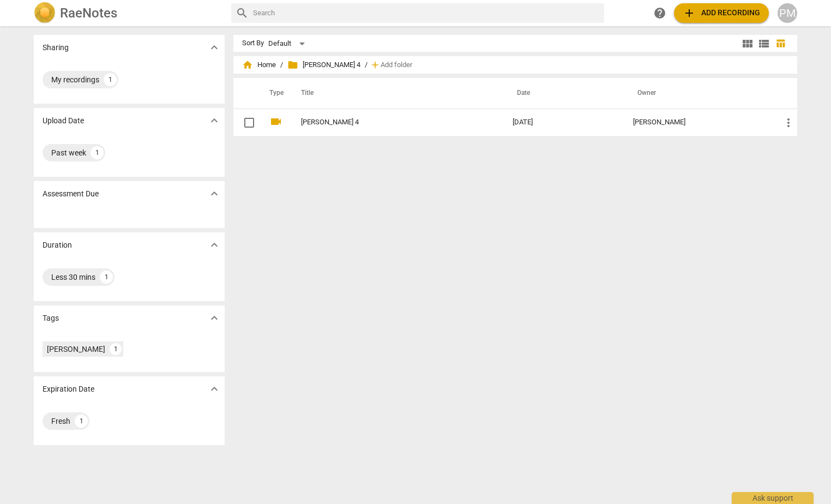 The width and height of the screenshot is (831, 504). Describe the element at coordinates (88, 13) in the screenshot. I see `h2: RaeNotes` at that location.